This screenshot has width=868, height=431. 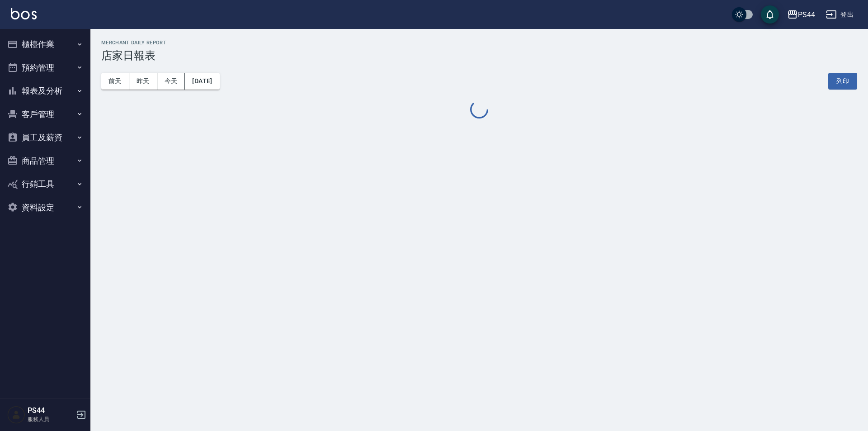 I want to click on img: Logo, so click(x=24, y=14).